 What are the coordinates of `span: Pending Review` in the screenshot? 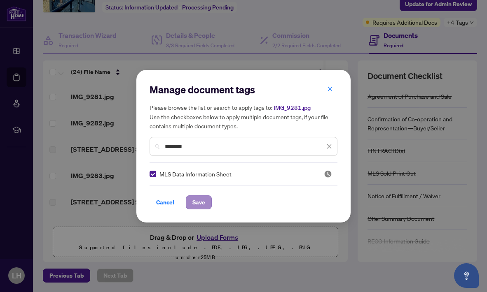 It's located at (328, 174).